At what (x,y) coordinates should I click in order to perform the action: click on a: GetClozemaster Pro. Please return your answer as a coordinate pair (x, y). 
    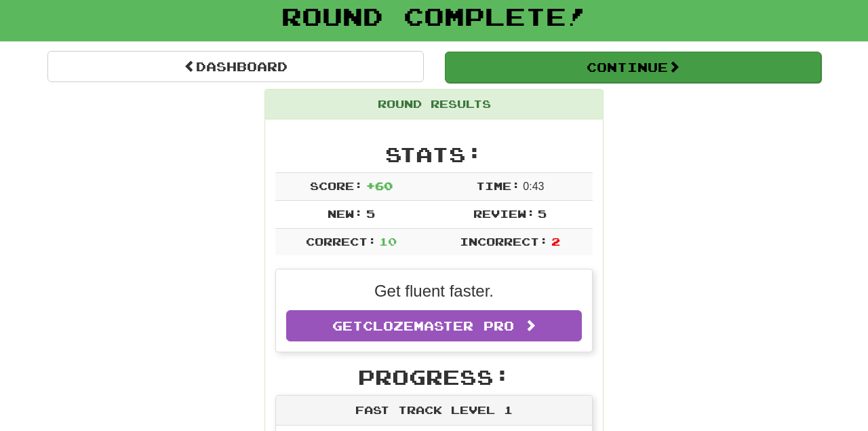
    Looking at the image, I should click on (434, 326).